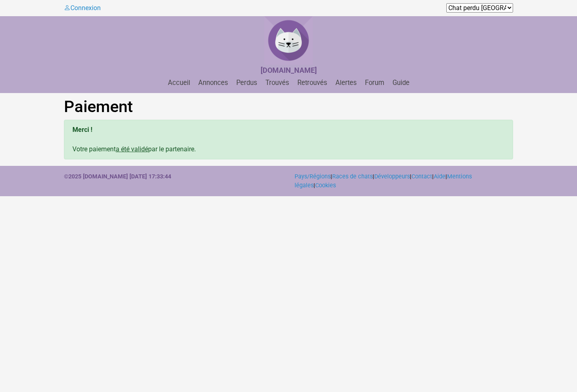  What do you see at coordinates (277, 83) in the screenshot?
I see `a: Trouvés` at bounding box center [277, 83].